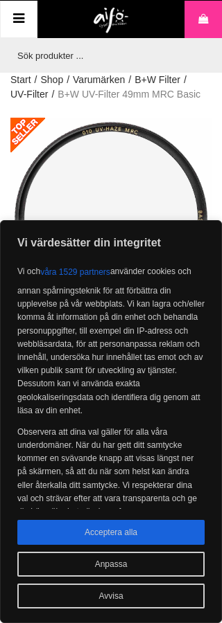 The height and width of the screenshot is (623, 222). I want to click on p: Vi och använder cookies och annan spårningsteknik för att förbättra din upplevelse på vår webbpla..., so click(111, 339).